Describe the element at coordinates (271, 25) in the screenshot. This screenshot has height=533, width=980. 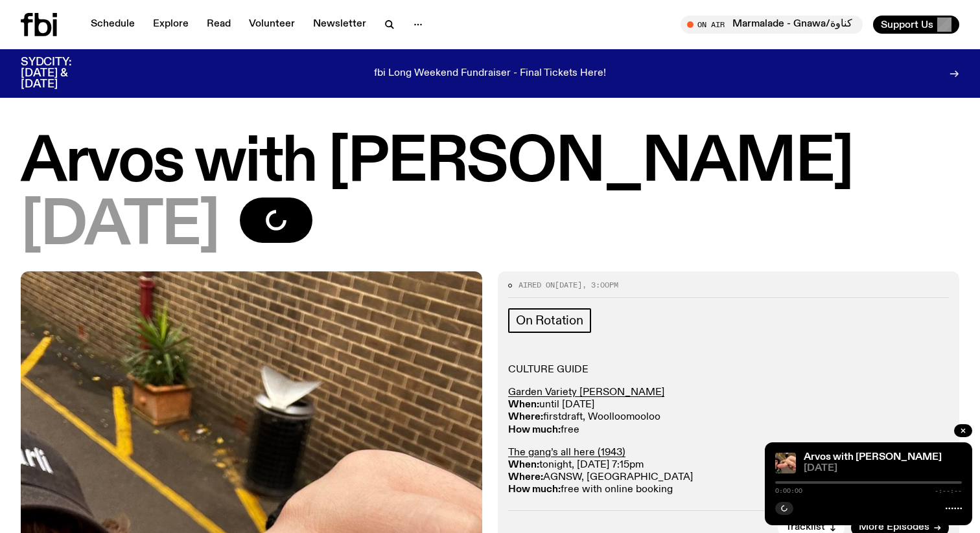
I see `a: Volunteer` at that location.